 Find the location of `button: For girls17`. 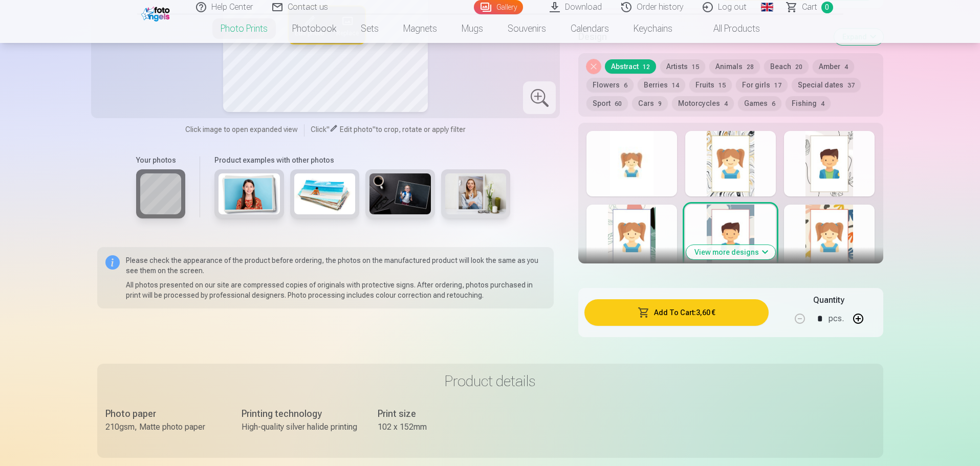

button: For girls17 is located at coordinates (761, 85).